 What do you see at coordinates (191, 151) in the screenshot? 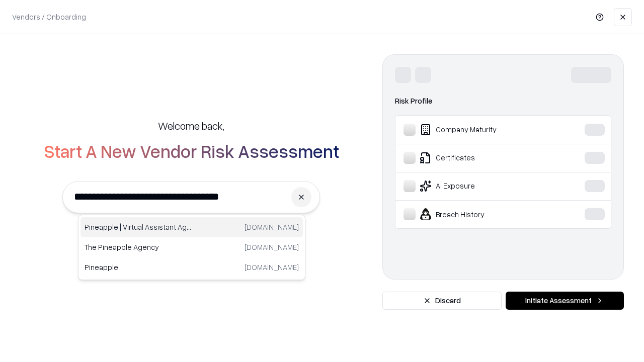
I see `h2: Start A New Vendor Risk Assessment` at bounding box center [191, 151].